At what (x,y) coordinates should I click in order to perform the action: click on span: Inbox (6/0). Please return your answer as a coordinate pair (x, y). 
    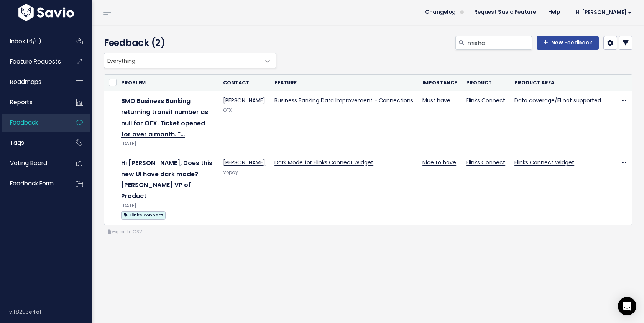
    Looking at the image, I should click on (26, 41).